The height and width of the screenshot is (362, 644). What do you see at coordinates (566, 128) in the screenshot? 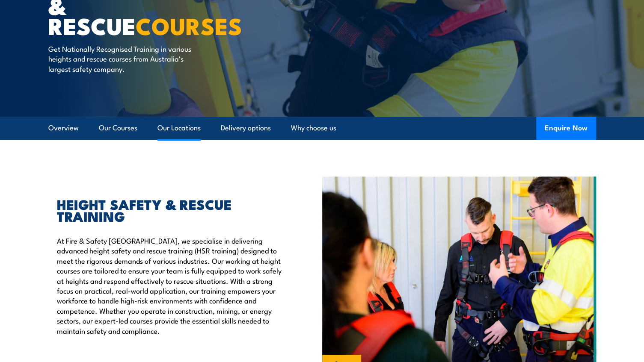
I see `button: Enquire Now` at bounding box center [566, 128].